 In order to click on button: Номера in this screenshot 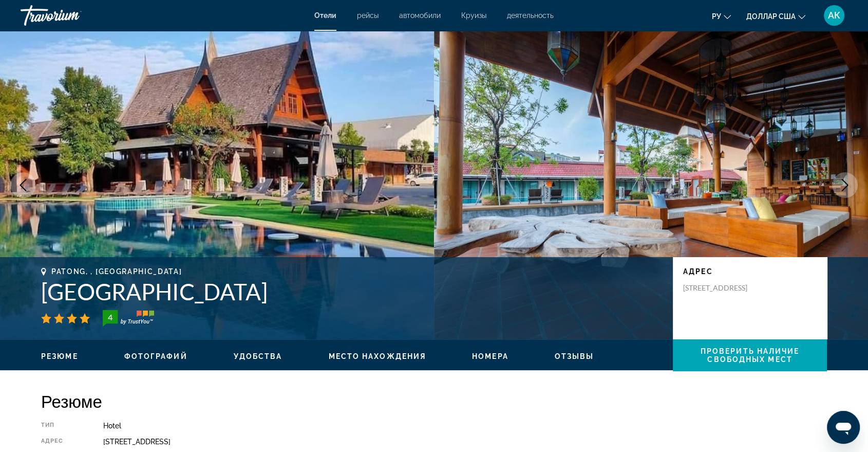, I will do `click(490, 356)`.